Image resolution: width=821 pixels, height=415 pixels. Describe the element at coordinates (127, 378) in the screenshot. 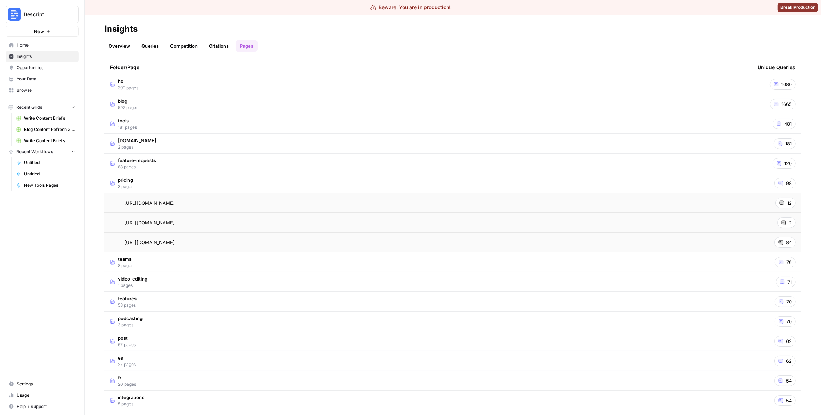

I see `span: fr` at that location.